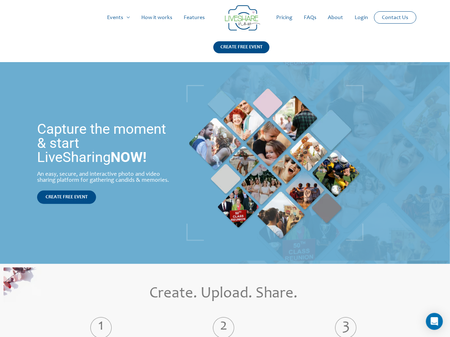 The image size is (450, 337). Describe the element at coordinates (194, 18) in the screenshot. I see `a: Features` at that location.